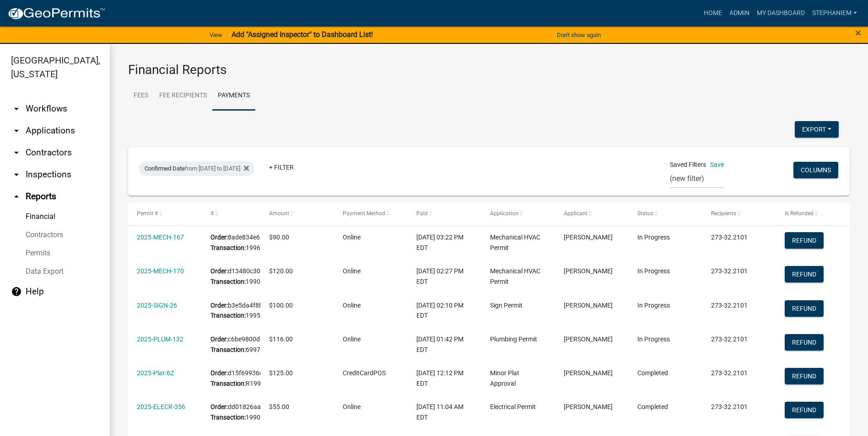 The image size is (868, 436). I want to click on datatable-header-cell: Amount, so click(297, 214).